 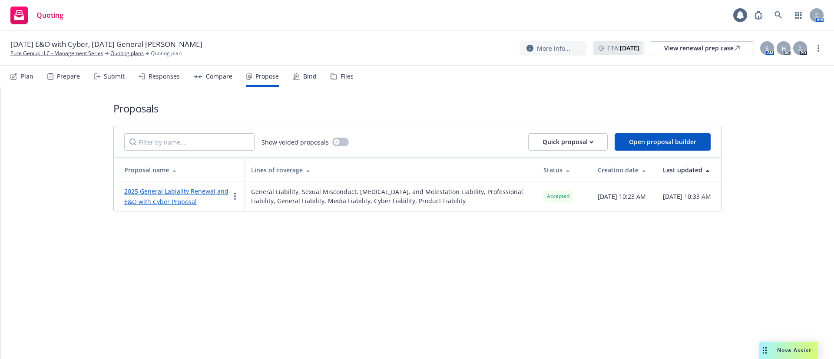 I want to click on div: Responses, so click(x=164, y=76).